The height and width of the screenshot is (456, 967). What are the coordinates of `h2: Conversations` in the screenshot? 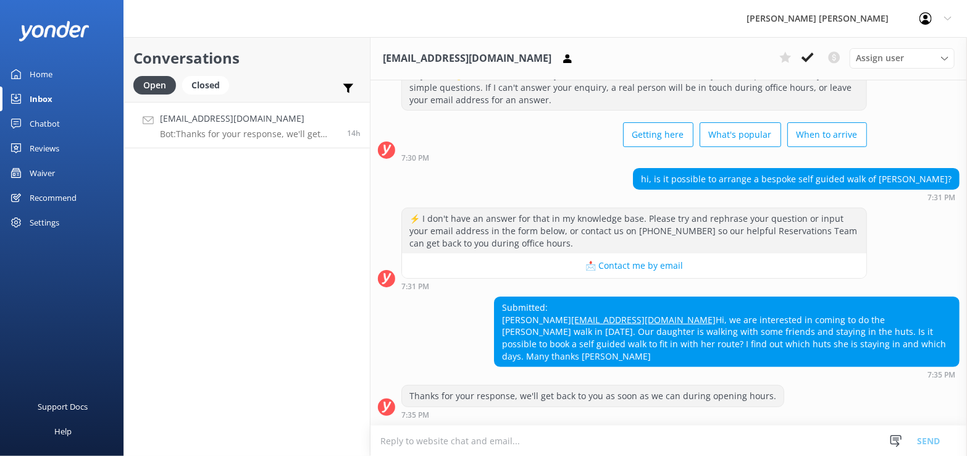 It's located at (247, 58).